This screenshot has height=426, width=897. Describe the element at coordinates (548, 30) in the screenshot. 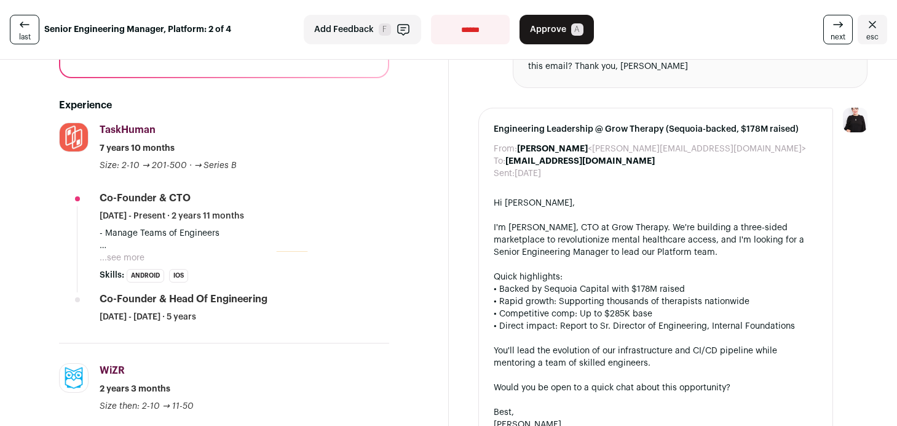

I see `span: Approve` at that location.